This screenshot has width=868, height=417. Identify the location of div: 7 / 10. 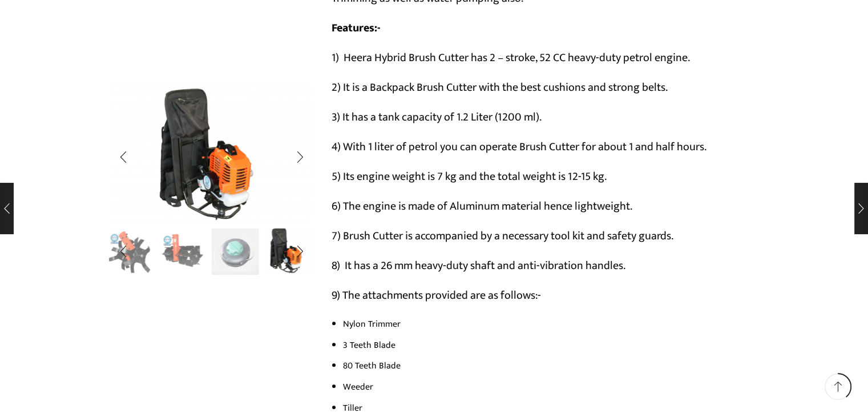
(212, 154).